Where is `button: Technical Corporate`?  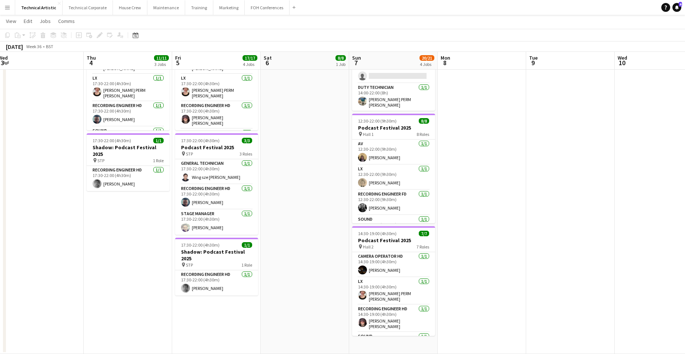 button: Technical Corporate is located at coordinates (88, 7).